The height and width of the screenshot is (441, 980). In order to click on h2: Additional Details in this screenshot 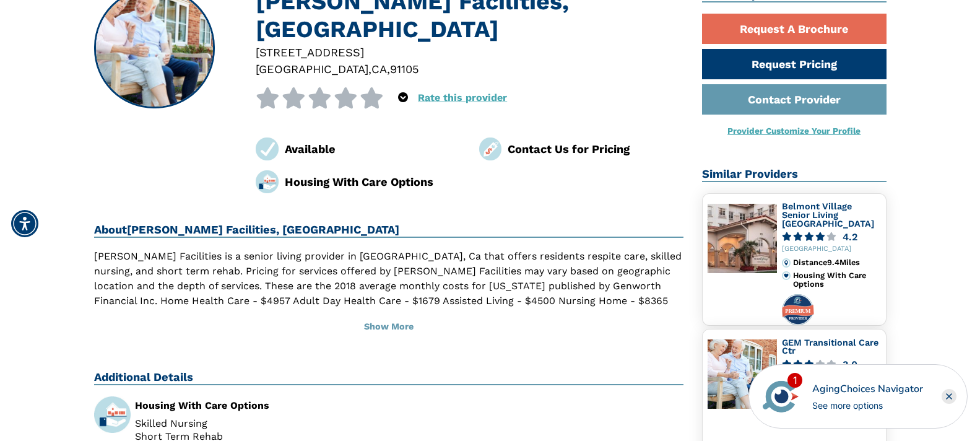, I will do `click(389, 378)`.